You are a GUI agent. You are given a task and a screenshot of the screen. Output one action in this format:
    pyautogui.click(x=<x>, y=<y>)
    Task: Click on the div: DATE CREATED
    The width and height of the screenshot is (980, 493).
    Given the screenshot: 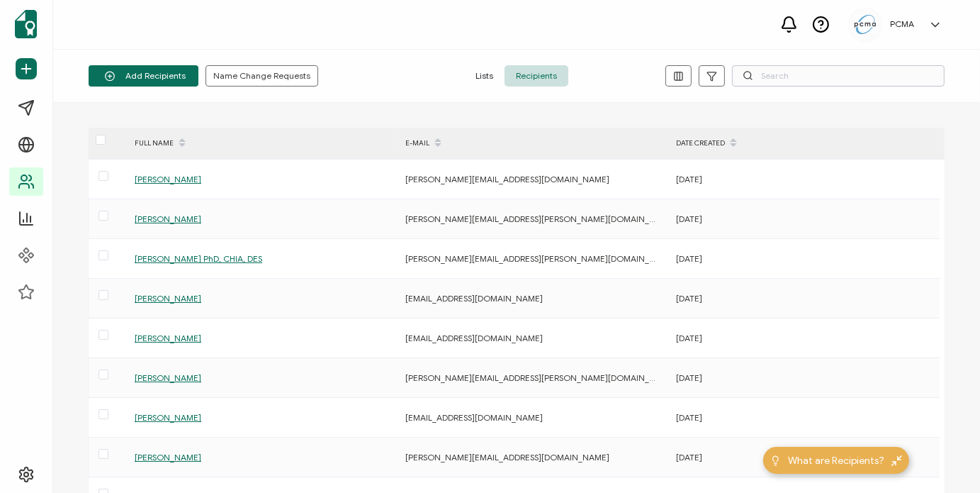 What is the action you would take?
    pyautogui.click(x=805, y=143)
    